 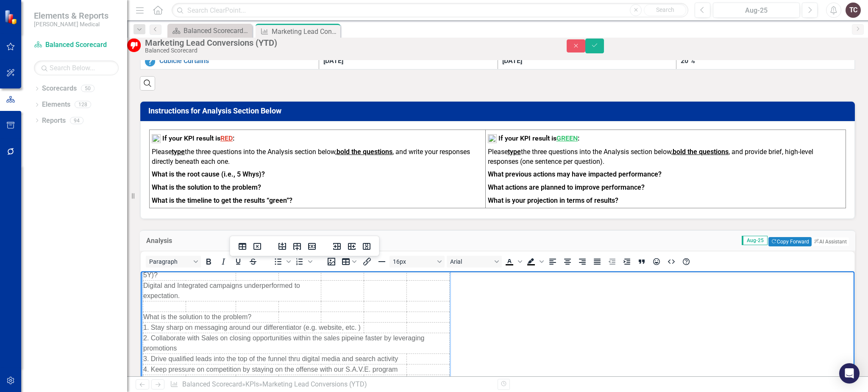 I want to click on span: Search, so click(x=665, y=9).